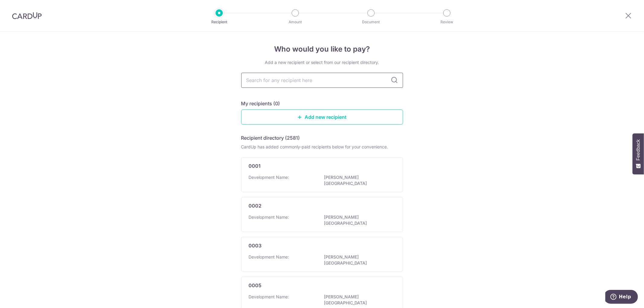 This screenshot has width=644, height=308. What do you see at coordinates (255, 166) in the screenshot?
I see `p: 0001` at bounding box center [255, 166].